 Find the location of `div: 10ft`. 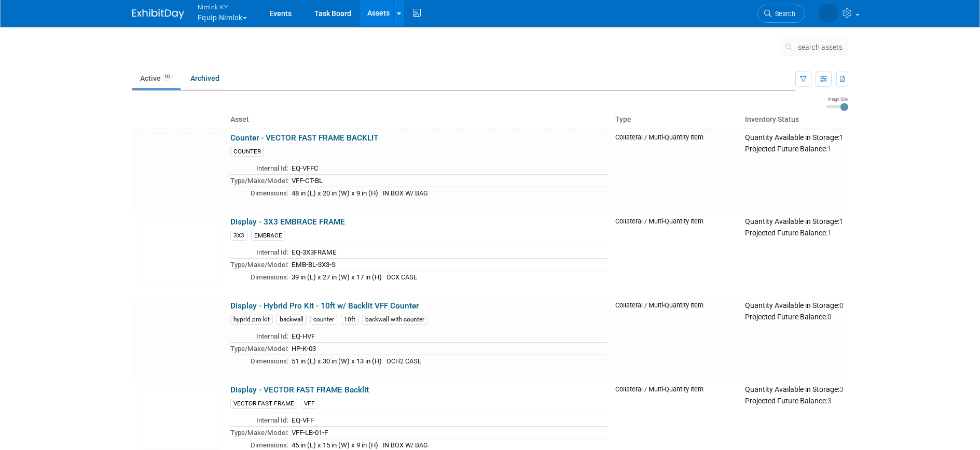

div: 10ft is located at coordinates (350, 319).